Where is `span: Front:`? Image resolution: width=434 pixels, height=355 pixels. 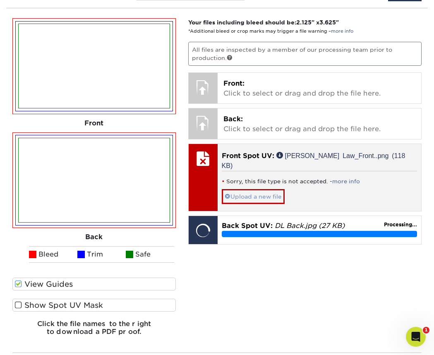
span: Front: is located at coordinates (234, 83).